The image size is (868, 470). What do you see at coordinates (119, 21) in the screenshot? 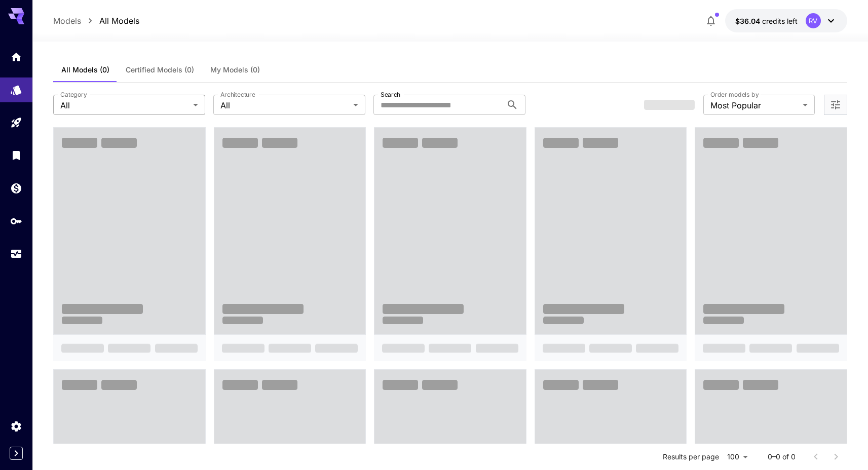
I see `a: All Models` at bounding box center [119, 21].